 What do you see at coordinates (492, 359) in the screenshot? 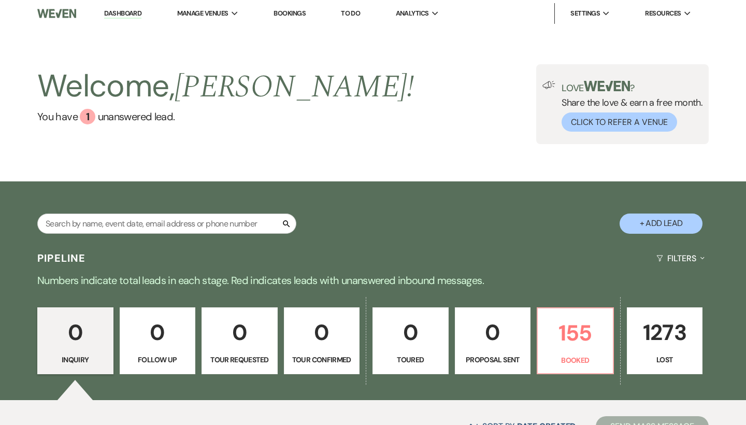
I see `p: Proposal Sent` at bounding box center [492, 359].